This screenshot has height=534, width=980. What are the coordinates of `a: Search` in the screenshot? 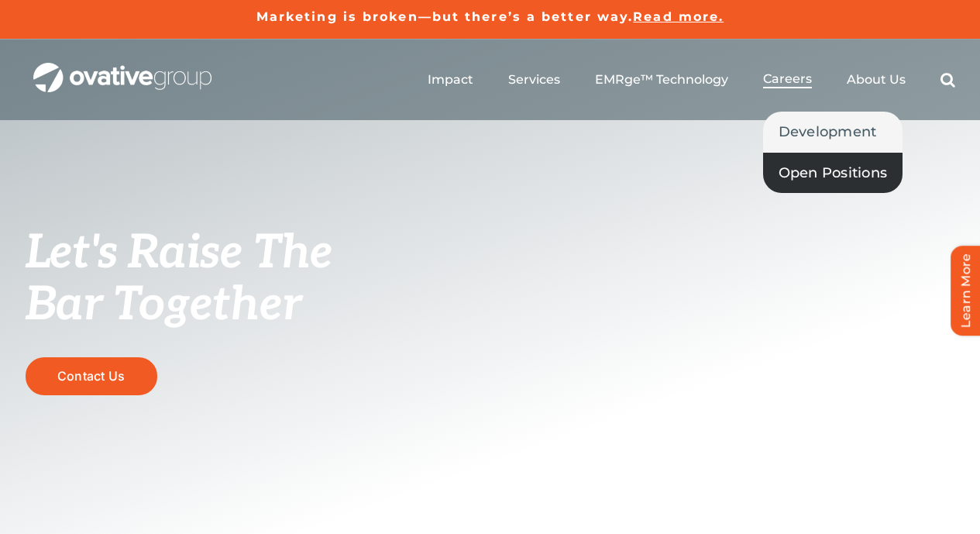 It's located at (948, 79).